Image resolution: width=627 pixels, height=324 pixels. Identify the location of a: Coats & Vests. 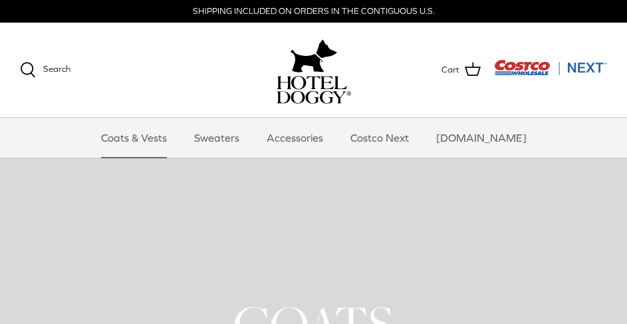
(134, 138).